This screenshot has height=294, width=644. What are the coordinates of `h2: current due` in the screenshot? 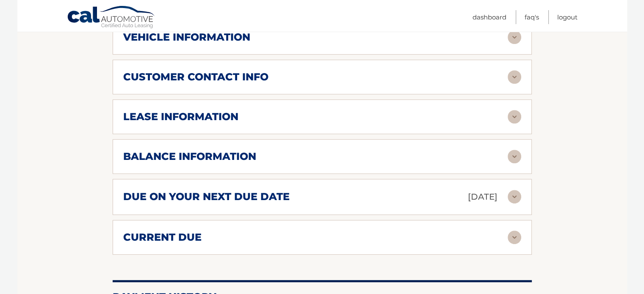 It's located at (162, 237).